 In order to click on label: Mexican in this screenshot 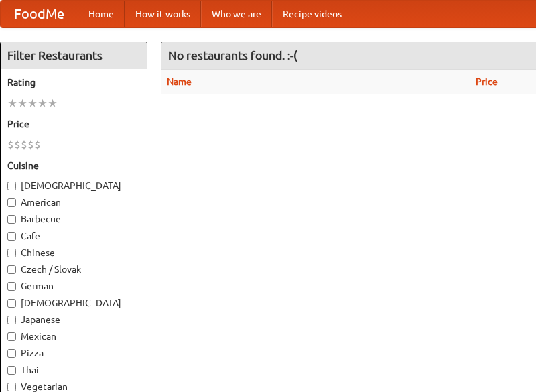, I will do `click(73, 336)`.